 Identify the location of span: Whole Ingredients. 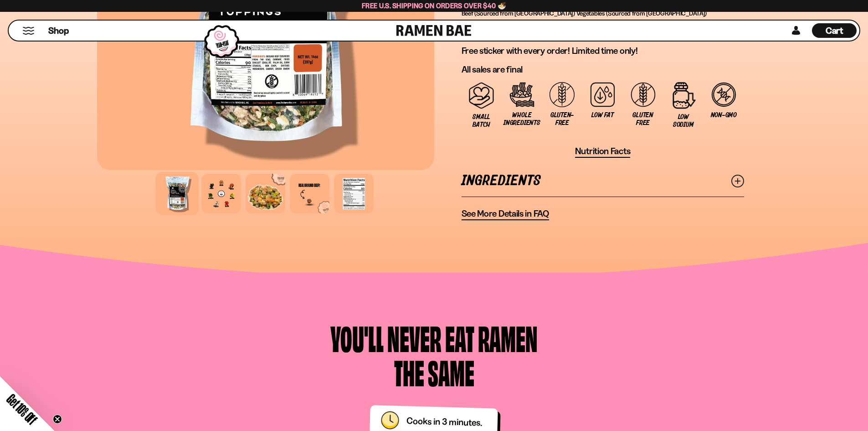
(522, 119).